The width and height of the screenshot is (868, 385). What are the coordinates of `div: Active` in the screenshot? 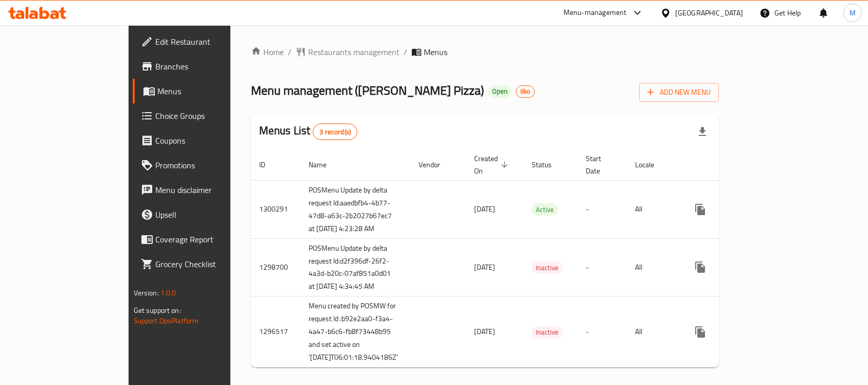 It's located at (545, 209).